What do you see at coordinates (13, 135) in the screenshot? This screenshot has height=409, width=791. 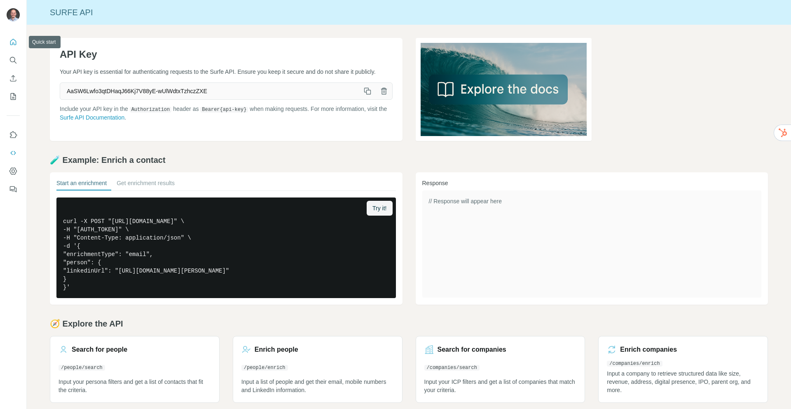 I see `button: Use Surfe on LinkedIn` at bounding box center [13, 135].